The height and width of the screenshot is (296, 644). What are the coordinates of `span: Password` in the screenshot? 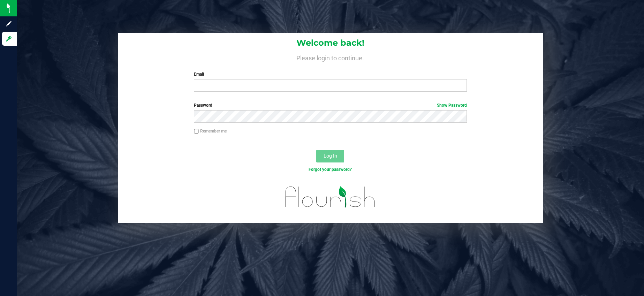 It's located at (203, 105).